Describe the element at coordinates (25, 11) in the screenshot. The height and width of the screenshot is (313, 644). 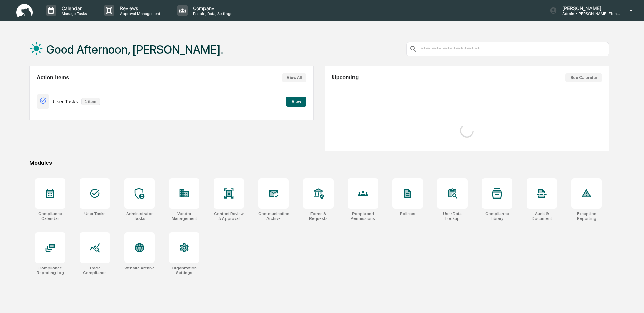
I see `img: logo` at that location.